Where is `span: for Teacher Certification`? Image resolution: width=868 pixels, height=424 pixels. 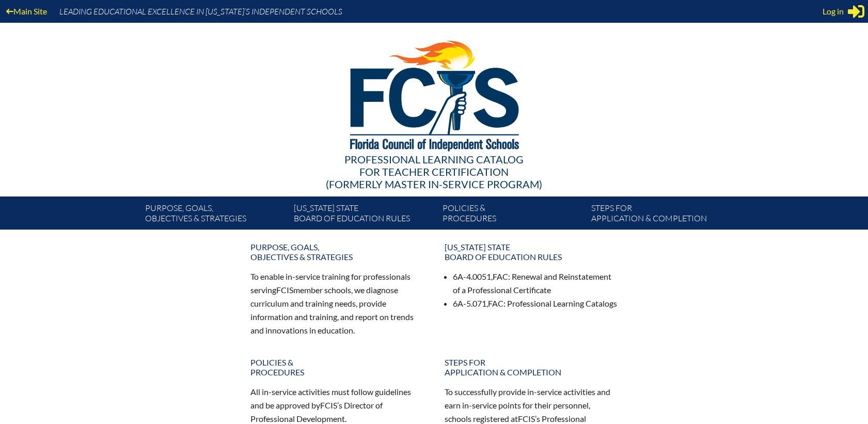 span: for Teacher Certification is located at coordinates (434, 172).